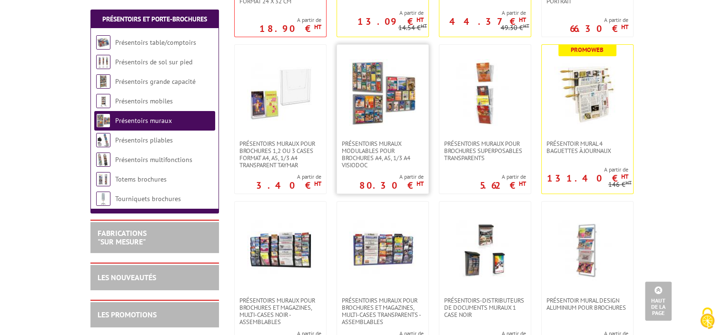  I want to click on p: 14.54 €, so click(413, 28).